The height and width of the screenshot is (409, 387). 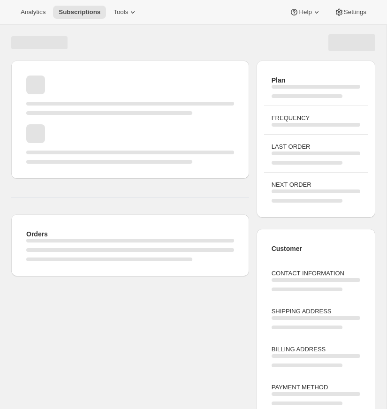 I want to click on h3: NEXT ORDER, so click(x=316, y=185).